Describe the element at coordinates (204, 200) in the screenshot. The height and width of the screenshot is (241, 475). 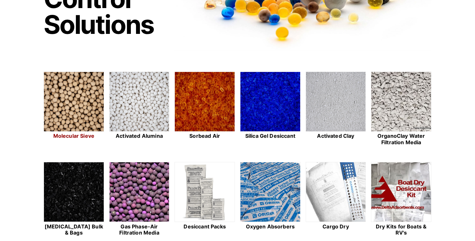
I see `a: Desiccant Packs` at that location.